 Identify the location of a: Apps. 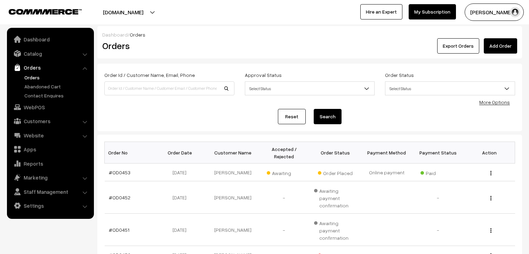
(50, 149).